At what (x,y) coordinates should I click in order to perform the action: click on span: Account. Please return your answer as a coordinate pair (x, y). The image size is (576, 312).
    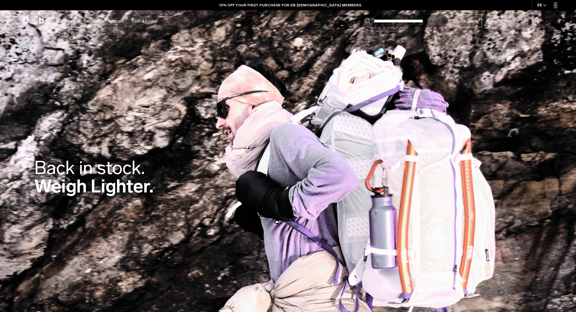
    Looking at the image, I should click on (507, 21).